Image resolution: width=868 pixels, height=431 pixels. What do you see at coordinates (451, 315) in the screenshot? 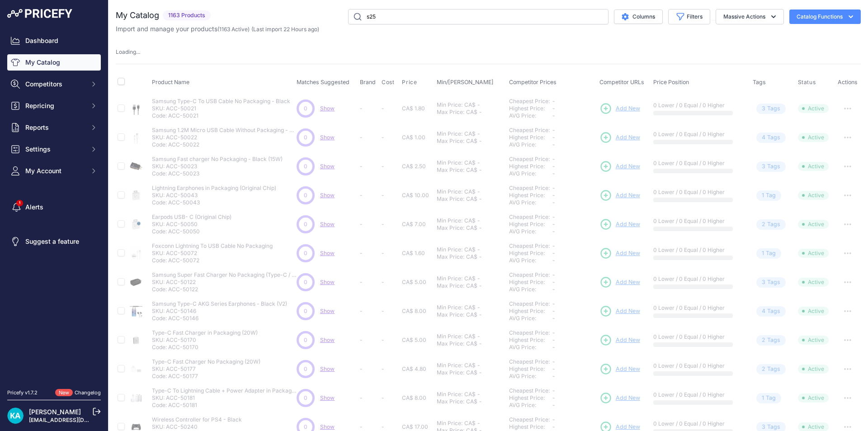
I see `div: Max Price:` at bounding box center [451, 315].